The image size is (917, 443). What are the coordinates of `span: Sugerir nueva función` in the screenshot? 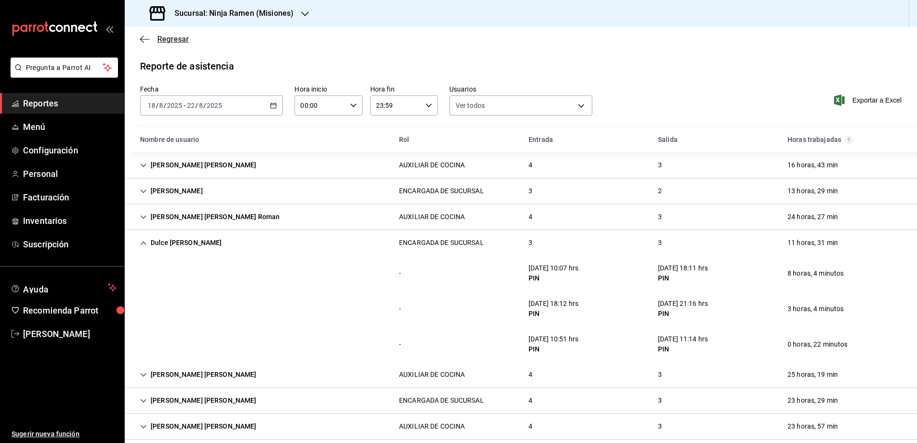 It's located at (64, 434).